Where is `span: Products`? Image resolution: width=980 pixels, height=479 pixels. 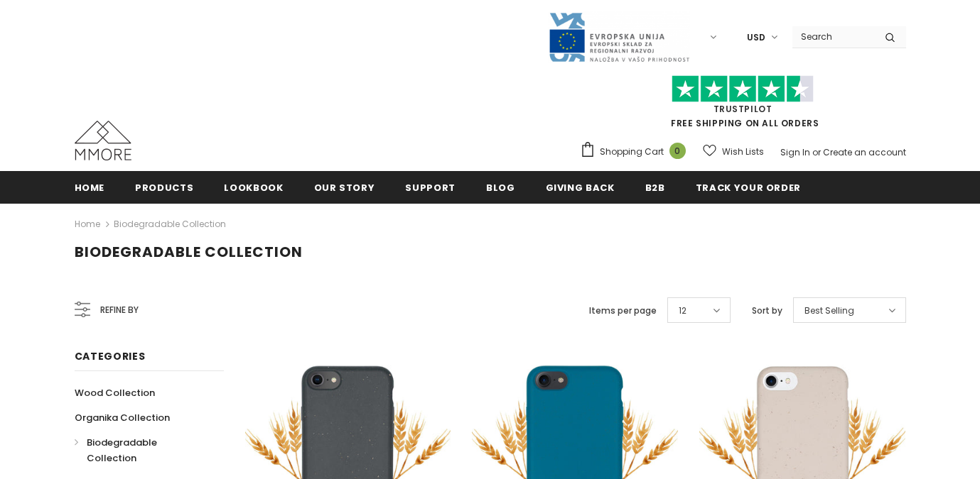 span: Products is located at coordinates (165, 188).